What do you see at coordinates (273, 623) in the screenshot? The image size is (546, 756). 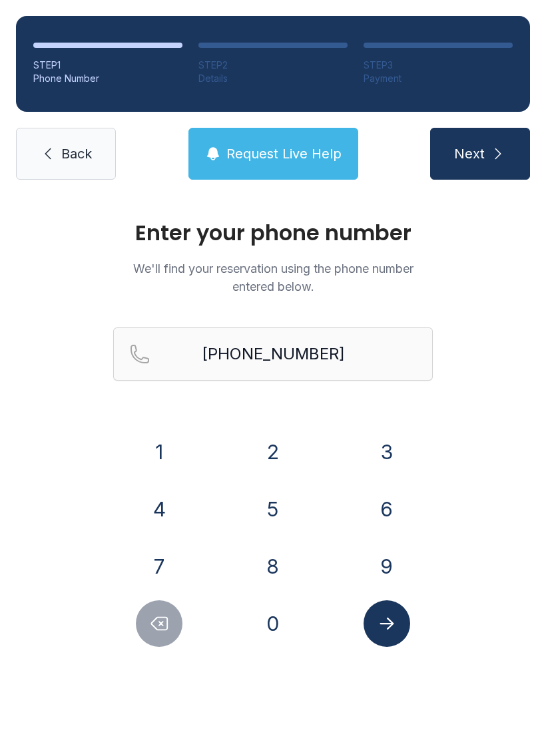 I see `button: 0` at bounding box center [273, 623].